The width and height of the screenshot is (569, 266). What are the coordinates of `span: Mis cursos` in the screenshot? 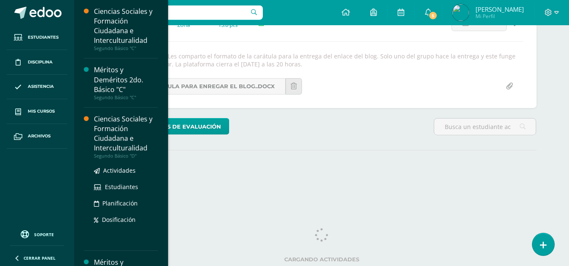 It's located at (41, 112).